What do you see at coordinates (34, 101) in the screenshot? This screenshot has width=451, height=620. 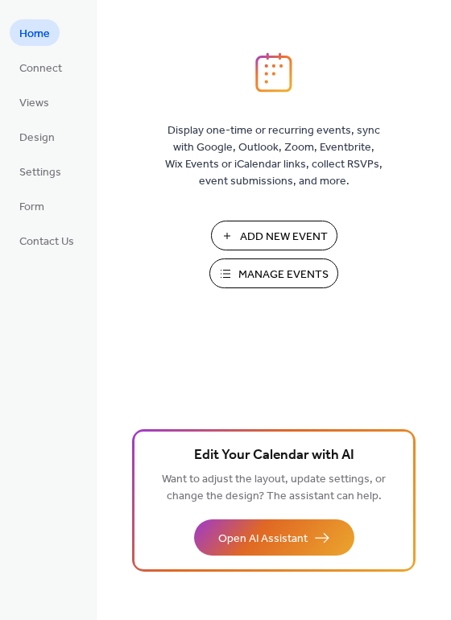 I see `a: Views` at bounding box center [34, 101].